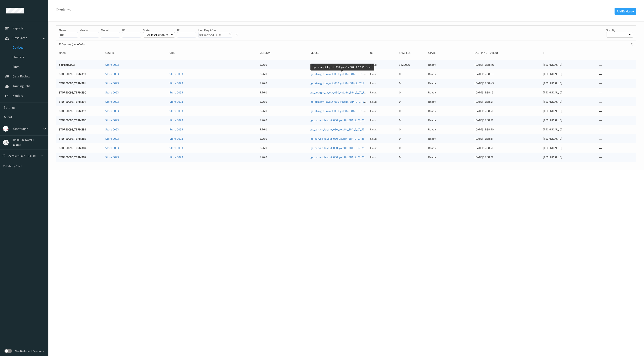  I want to click on p: Name, so click(68, 30).